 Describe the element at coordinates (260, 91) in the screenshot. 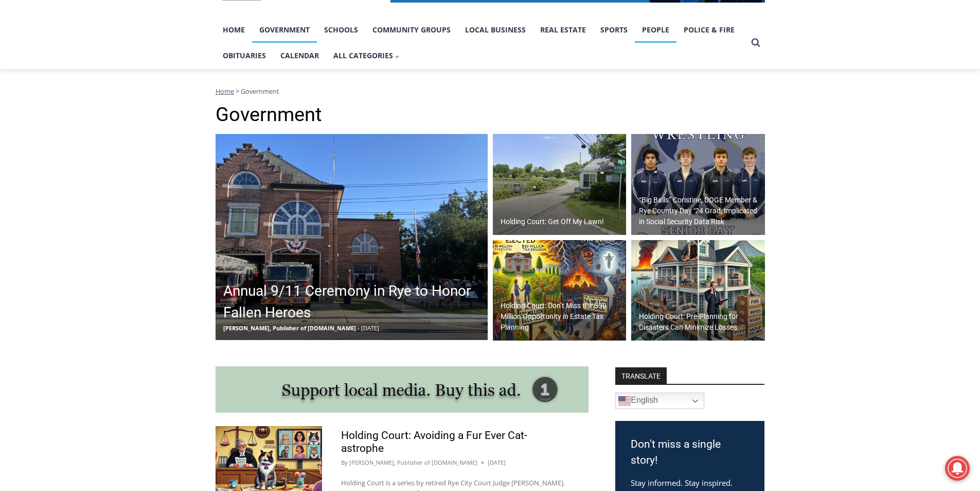

I see `span: Government` at that location.